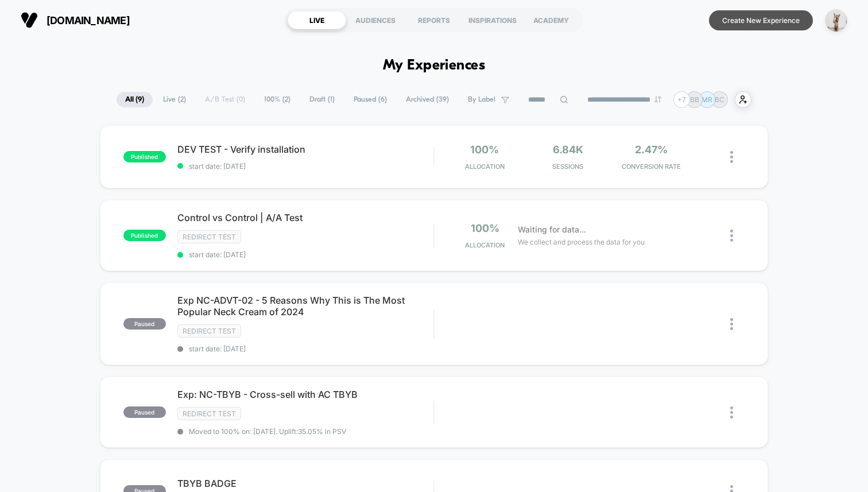 This screenshot has width=868, height=492. Describe the element at coordinates (306, 149) in the screenshot. I see `span: DEV TEST - Verify installation` at that location.